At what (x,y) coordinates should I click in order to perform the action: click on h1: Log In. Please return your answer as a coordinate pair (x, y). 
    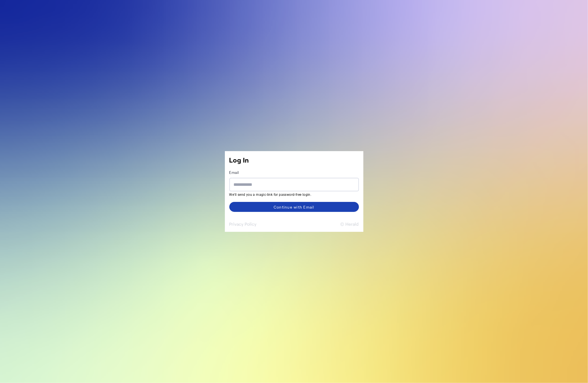
    Looking at the image, I should click on (294, 160).